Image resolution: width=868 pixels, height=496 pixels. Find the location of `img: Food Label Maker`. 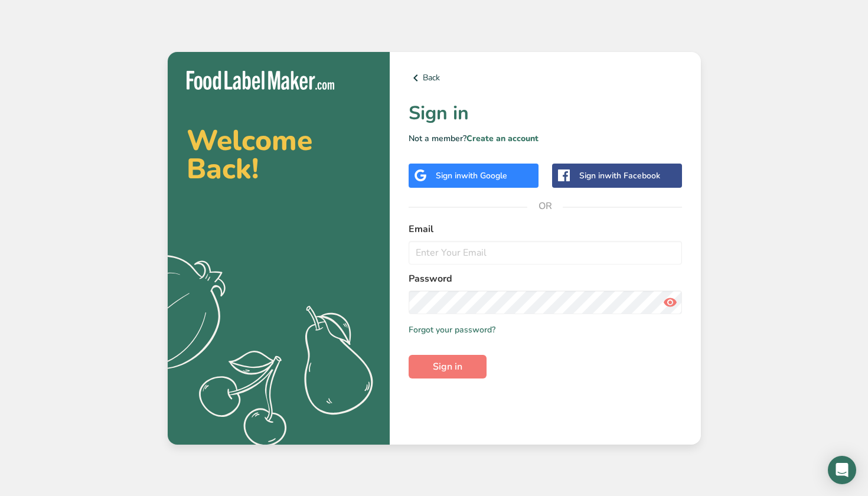

img: Food Label Maker is located at coordinates (260, 81).